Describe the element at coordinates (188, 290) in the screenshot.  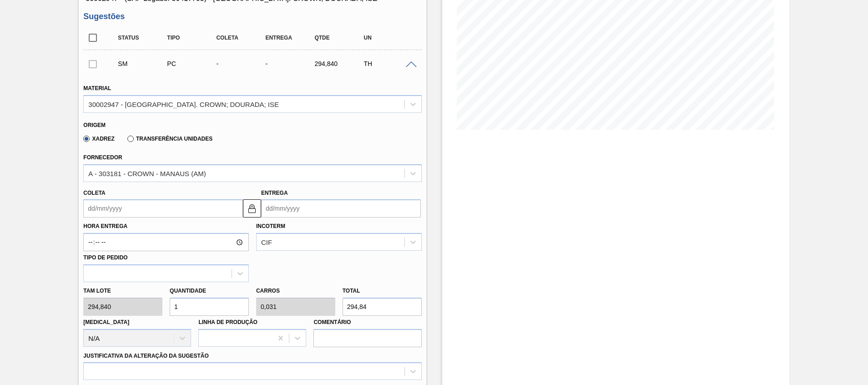
I see `label: Quantidade` at that location.